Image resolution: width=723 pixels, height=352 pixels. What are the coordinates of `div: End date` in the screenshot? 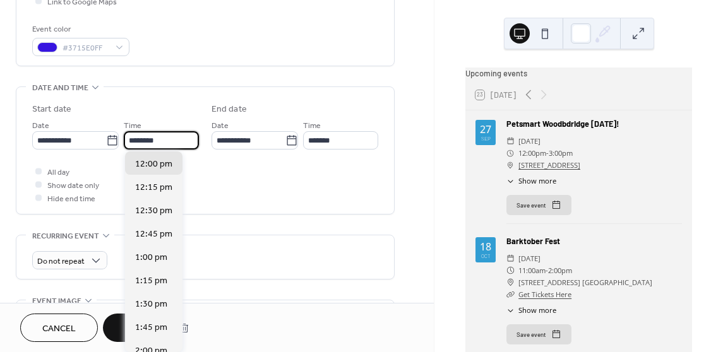 It's located at (229, 109).